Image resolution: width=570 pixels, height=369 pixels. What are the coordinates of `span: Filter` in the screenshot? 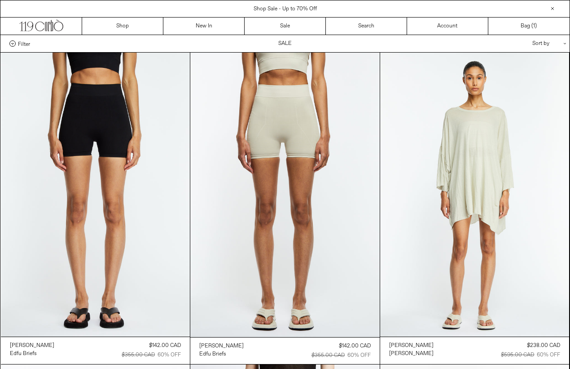 It's located at (24, 44).